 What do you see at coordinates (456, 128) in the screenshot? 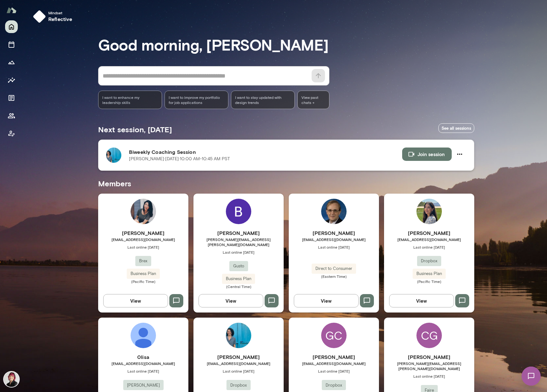
I see `a: See all sessions` at bounding box center [456, 128].